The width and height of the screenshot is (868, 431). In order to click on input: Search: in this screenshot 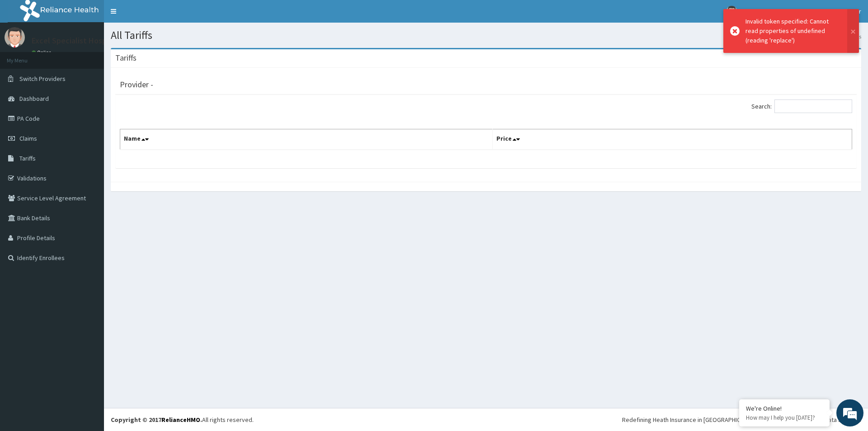, I will do `click(813, 106)`.